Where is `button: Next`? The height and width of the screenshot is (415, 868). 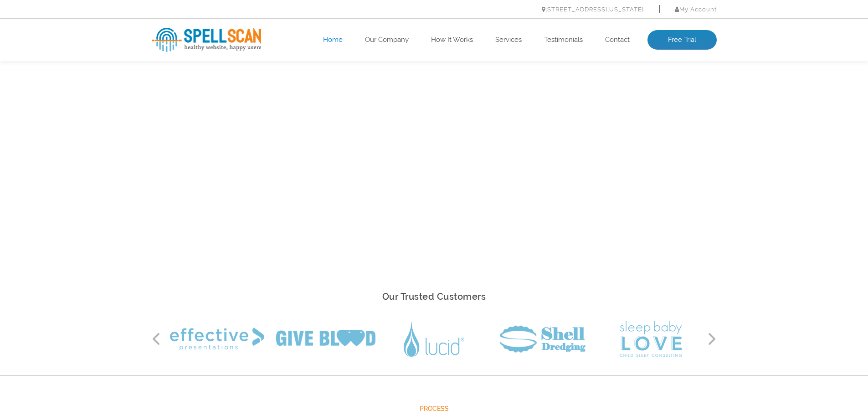
button: Next is located at coordinates (712, 339).